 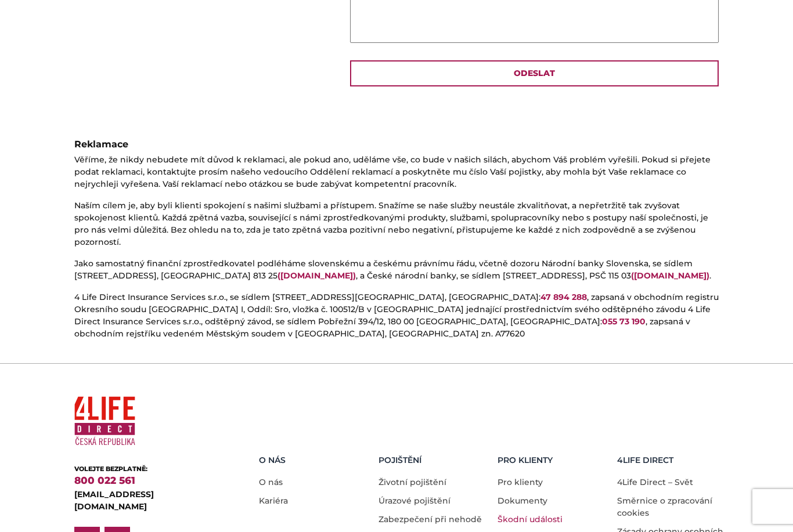 What do you see at coordinates (105, 480) in the screenshot?
I see `a: 800 022 561` at bounding box center [105, 480].